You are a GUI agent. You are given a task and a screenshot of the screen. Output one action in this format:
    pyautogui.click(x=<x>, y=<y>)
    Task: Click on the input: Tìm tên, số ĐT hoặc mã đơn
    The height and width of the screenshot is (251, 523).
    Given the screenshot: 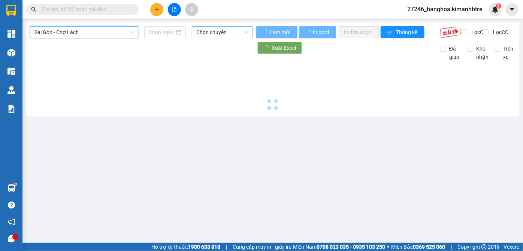 What is the action you would take?
    pyautogui.click(x=85, y=9)
    